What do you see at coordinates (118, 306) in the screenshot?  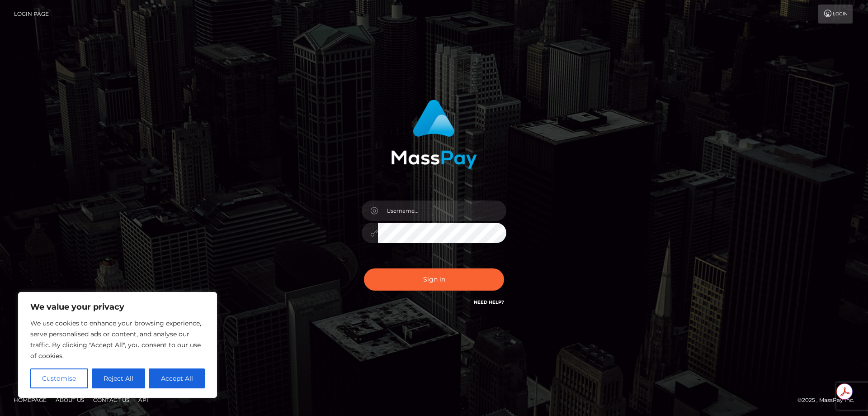 I see `p: We value your privacy` at bounding box center [118, 306].